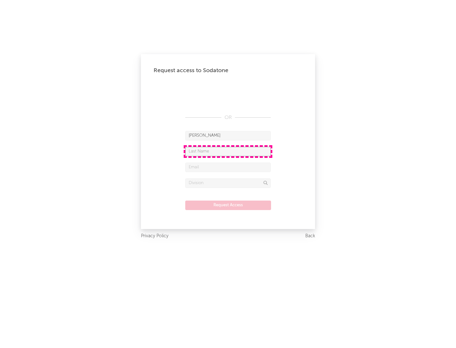  I want to click on div: Request access to Sodatone, so click(228, 71).